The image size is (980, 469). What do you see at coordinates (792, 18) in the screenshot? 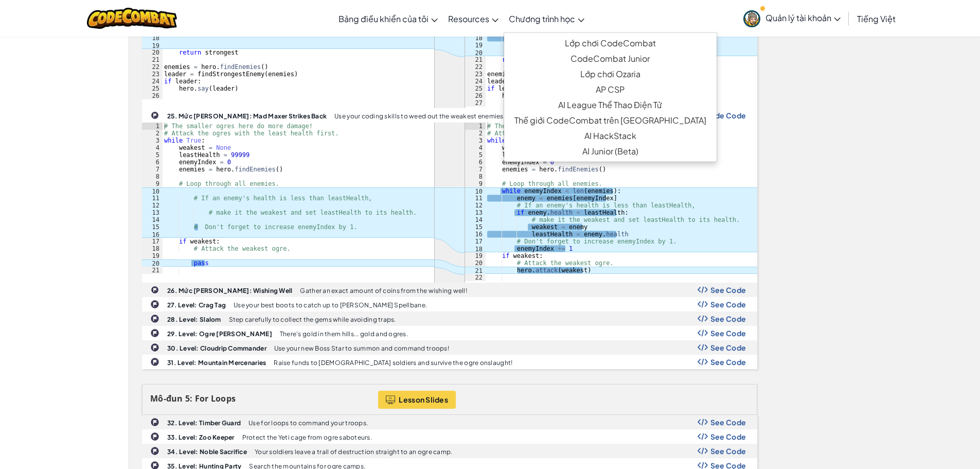
I see `a: Quản lý tài khoản` at bounding box center [792, 18].